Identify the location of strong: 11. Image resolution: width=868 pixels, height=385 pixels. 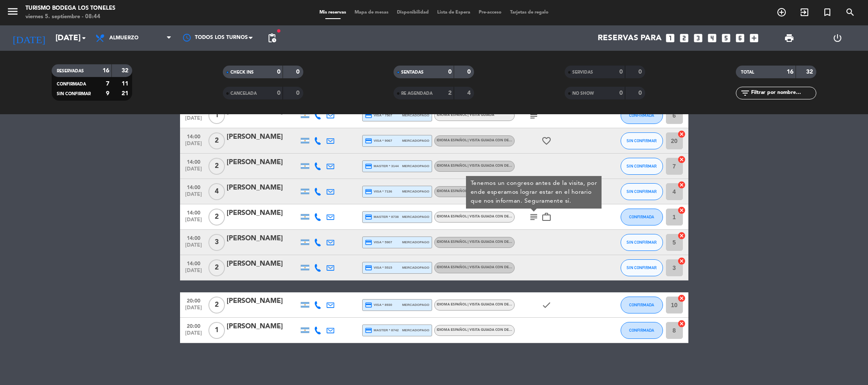
(126, 84).